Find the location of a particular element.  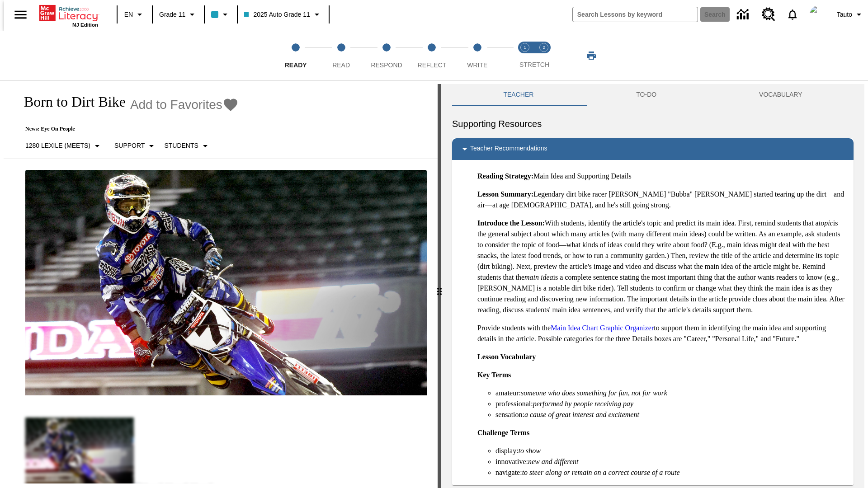

button: Select Lexile, 1280 Lexile (Meets) is located at coordinates (63, 146).